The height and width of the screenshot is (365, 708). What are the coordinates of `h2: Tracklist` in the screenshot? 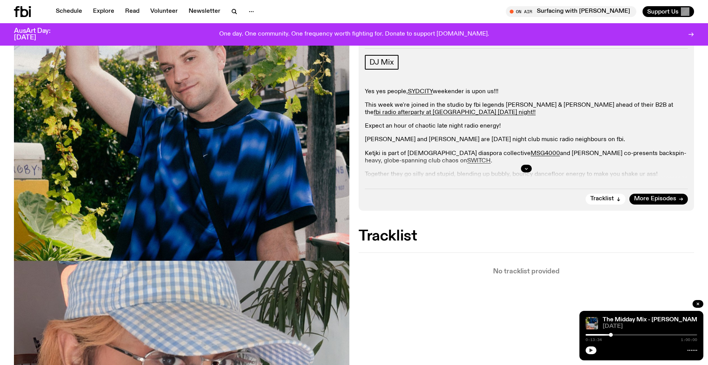 It's located at (526, 237).